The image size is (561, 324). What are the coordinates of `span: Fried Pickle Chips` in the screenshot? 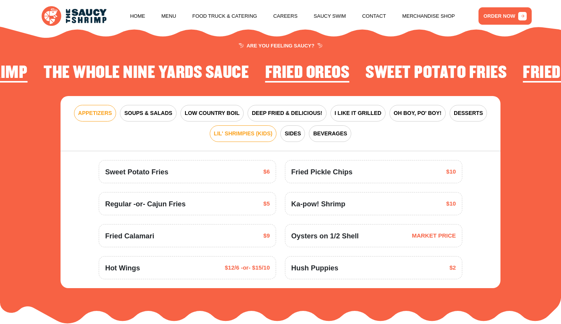 It's located at (321, 172).